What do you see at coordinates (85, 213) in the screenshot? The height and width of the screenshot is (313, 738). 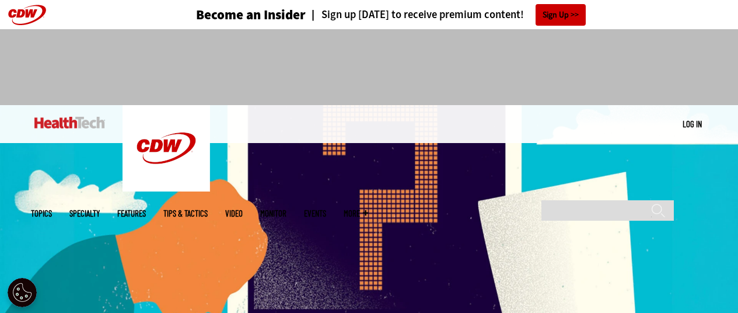 I see `span: Specialty` at bounding box center [85, 213].